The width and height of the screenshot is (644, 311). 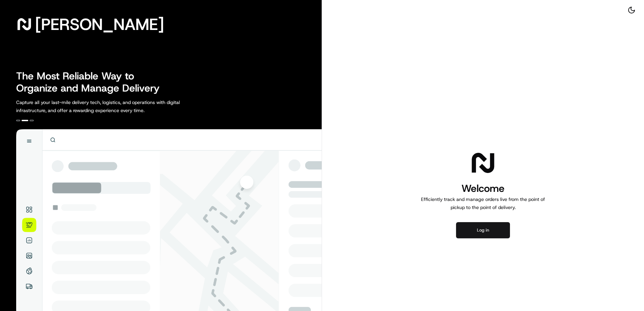 I want to click on button: Log in, so click(x=483, y=230).